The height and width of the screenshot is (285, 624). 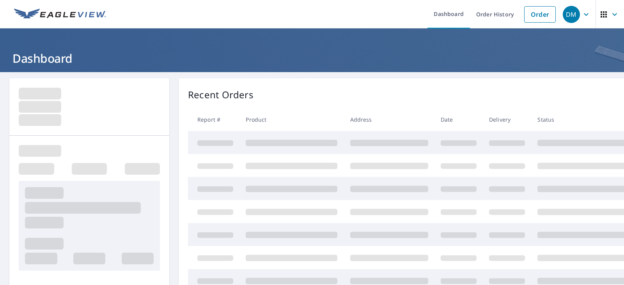 I want to click on h1: Dashboard, so click(x=312, y=58).